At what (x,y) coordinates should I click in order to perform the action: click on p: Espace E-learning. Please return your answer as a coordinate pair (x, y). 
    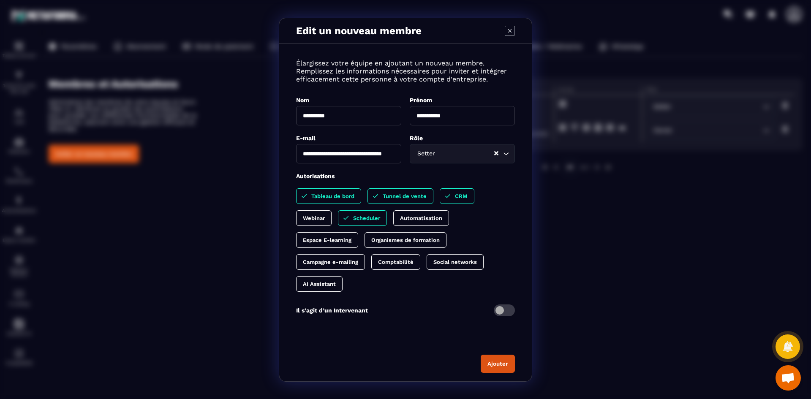
    Looking at the image, I should click on (327, 240).